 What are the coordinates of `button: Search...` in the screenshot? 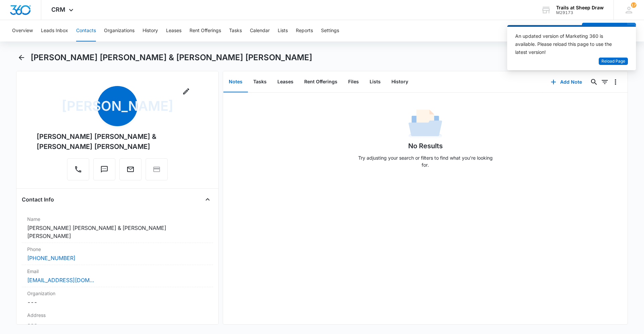 It's located at (593, 82).